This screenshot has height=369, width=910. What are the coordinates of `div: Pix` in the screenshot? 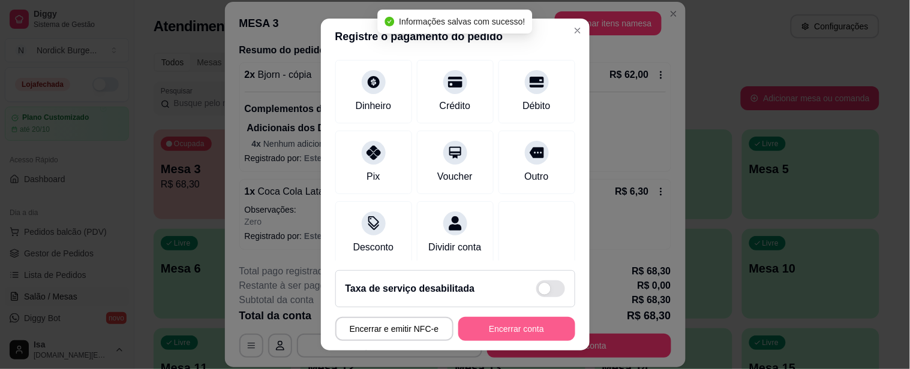 It's located at (373, 177).